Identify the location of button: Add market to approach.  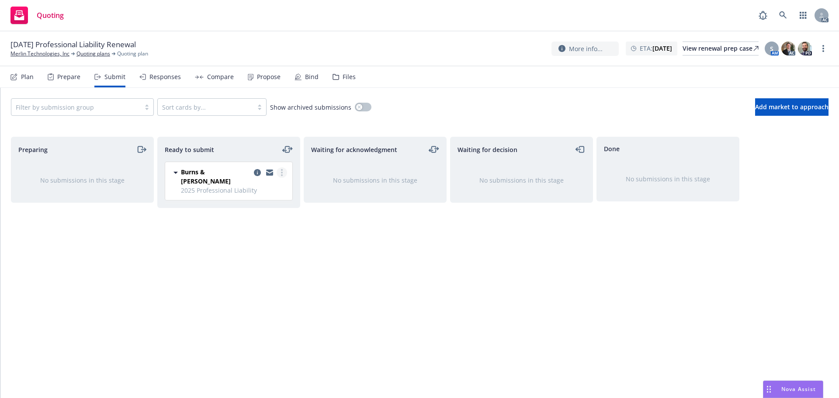
(792, 107).